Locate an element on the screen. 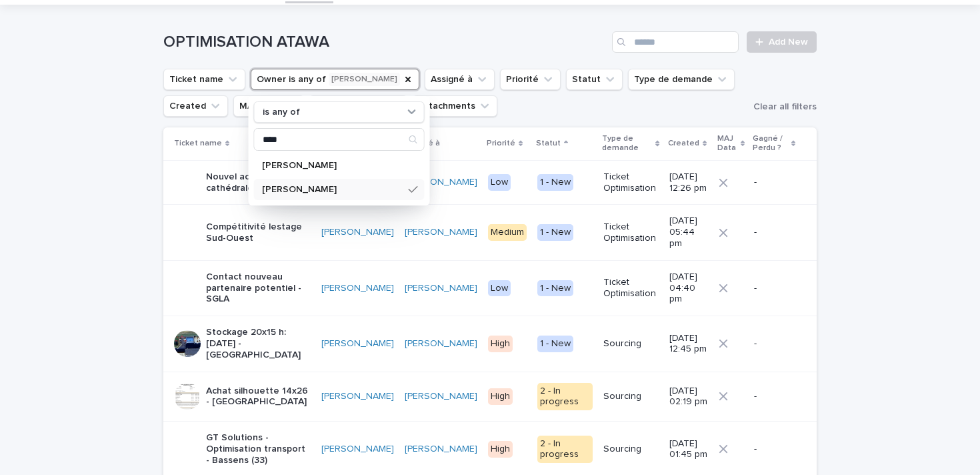 The width and height of the screenshot is (980, 475). p: is any of is located at coordinates (281, 112).